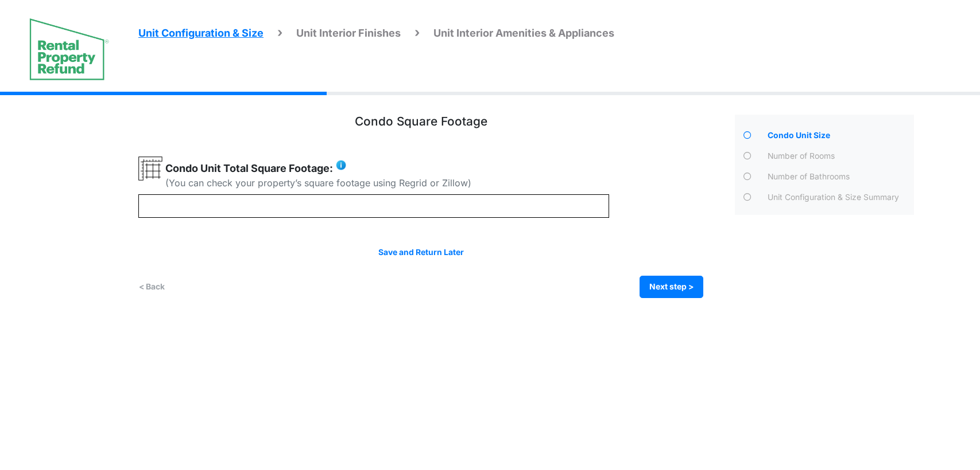 This screenshot has width=980, height=470. I want to click on button: Next step >, so click(671, 286).